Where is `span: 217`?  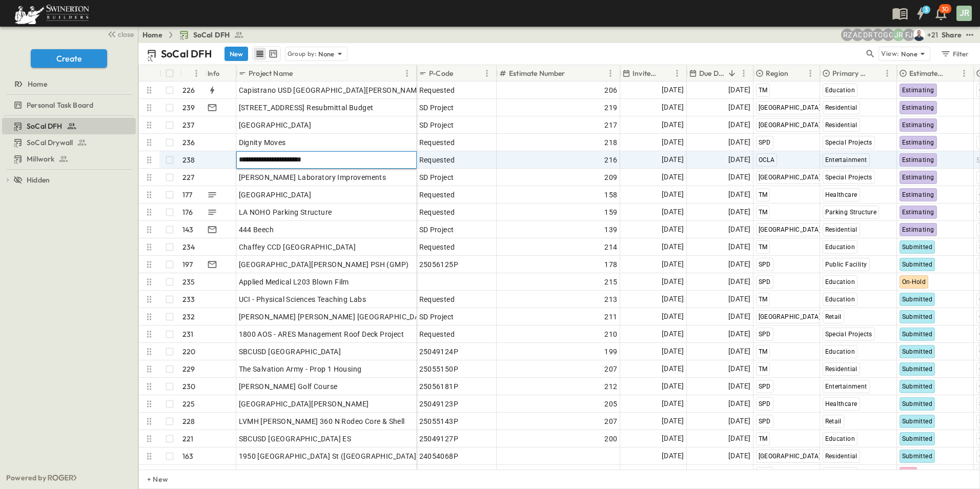 span: 217 is located at coordinates (611, 125).